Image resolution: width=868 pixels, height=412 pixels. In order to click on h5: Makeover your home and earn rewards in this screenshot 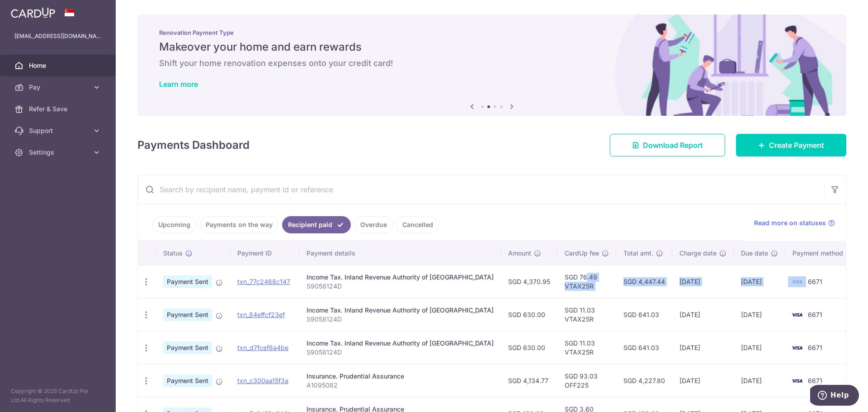, I will do `click(492, 47)`.